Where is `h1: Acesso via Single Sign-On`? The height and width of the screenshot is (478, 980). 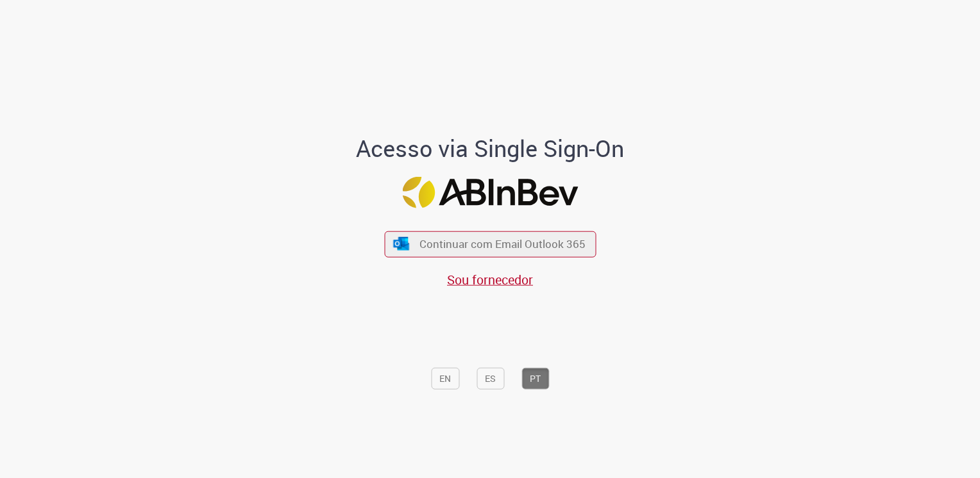
h1: Acesso via Single Sign-On is located at coordinates (490, 149).